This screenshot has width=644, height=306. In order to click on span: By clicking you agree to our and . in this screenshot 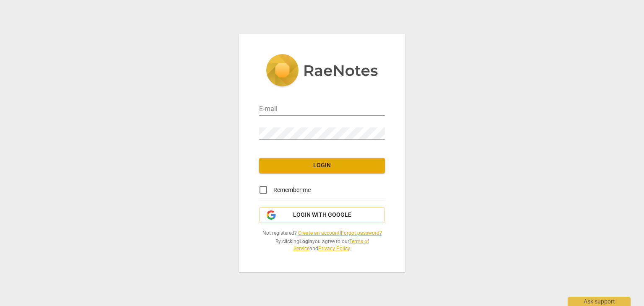, I will do `click(322, 245)`.